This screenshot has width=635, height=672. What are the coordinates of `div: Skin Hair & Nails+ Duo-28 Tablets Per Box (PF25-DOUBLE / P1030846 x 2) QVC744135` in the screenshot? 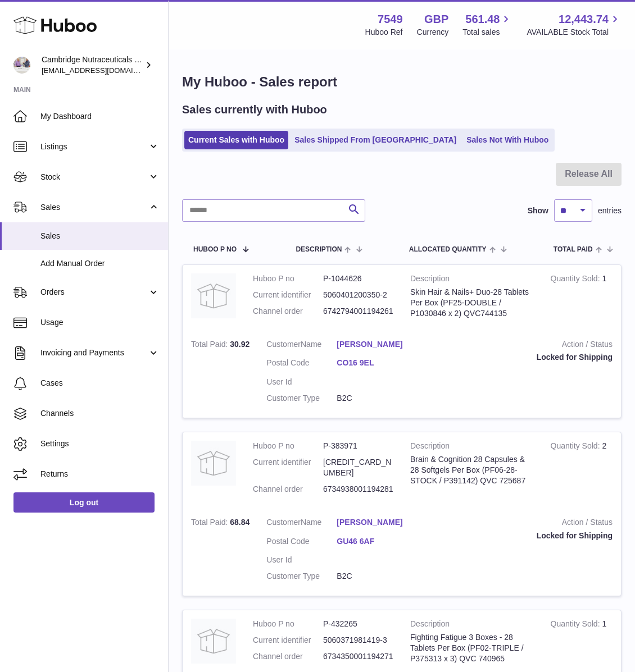 It's located at (472, 302).